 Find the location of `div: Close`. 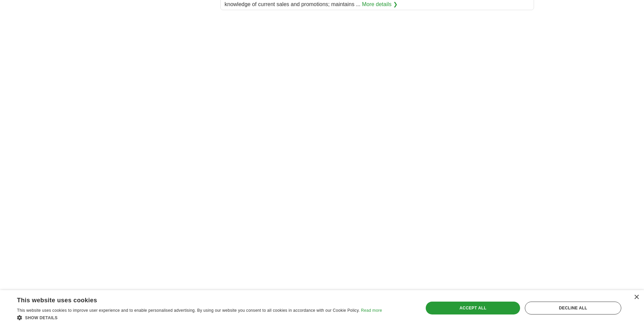

div: Close is located at coordinates (636, 298).